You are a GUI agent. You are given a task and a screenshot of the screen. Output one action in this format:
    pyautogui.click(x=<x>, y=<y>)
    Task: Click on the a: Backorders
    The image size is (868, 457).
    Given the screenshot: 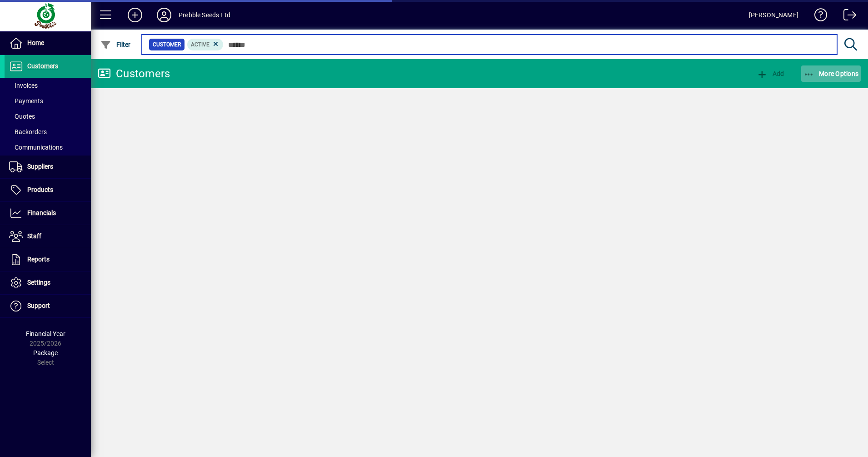 What is the action you would take?
    pyautogui.click(x=48, y=132)
    